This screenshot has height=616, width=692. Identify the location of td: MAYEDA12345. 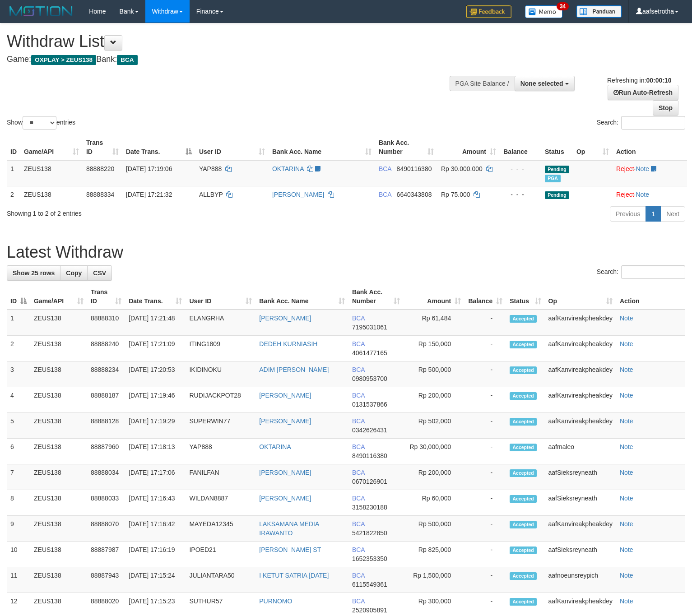
(221, 528).